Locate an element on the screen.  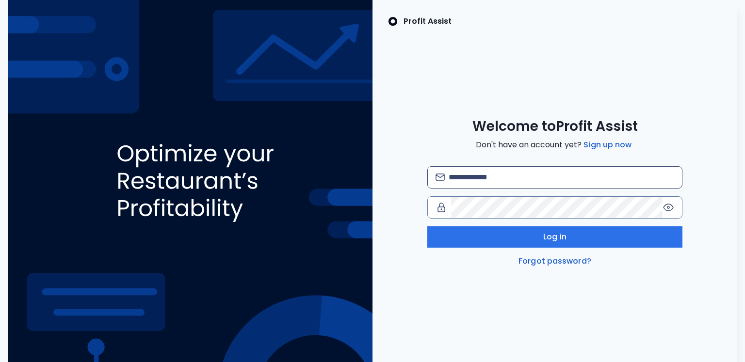
span: Don't have an account yet? is located at coordinates (554, 145).